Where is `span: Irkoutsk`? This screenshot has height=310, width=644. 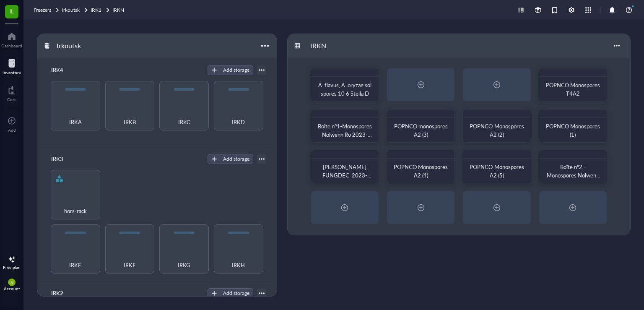
span: Irkoutsk is located at coordinates (71, 10).